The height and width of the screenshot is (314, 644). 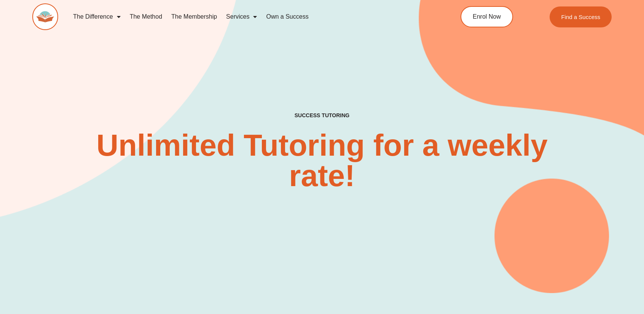 I want to click on span: Enrol Now, so click(x=486, y=17).